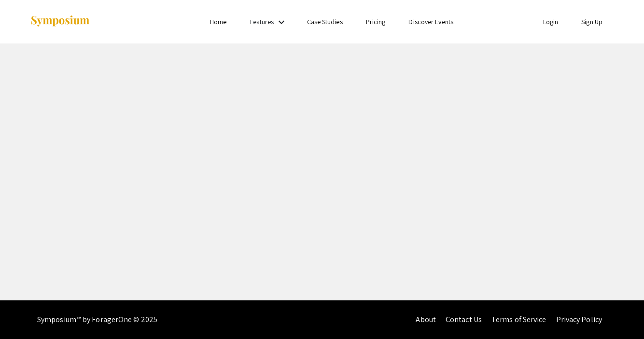  I want to click on a: Features, so click(262, 21).